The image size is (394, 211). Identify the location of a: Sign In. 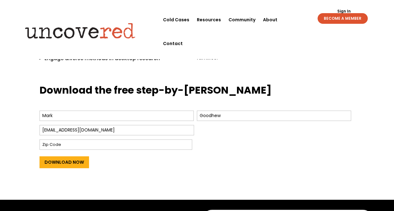
(343, 11).